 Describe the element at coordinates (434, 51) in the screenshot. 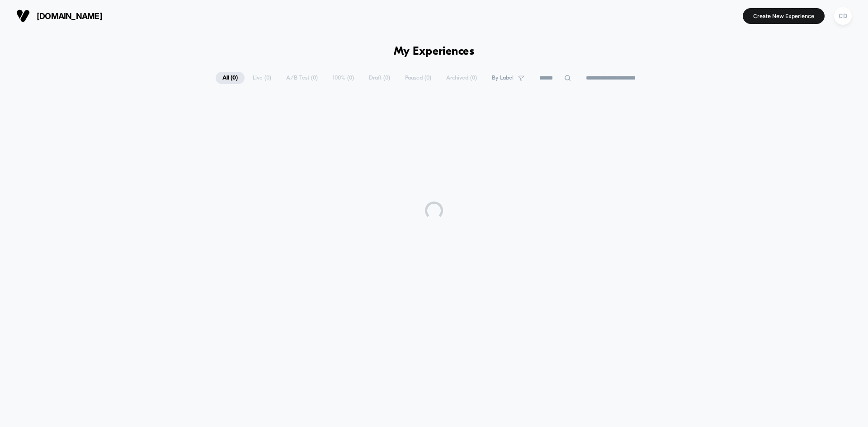

I see `h1: My Experiences` at that location.